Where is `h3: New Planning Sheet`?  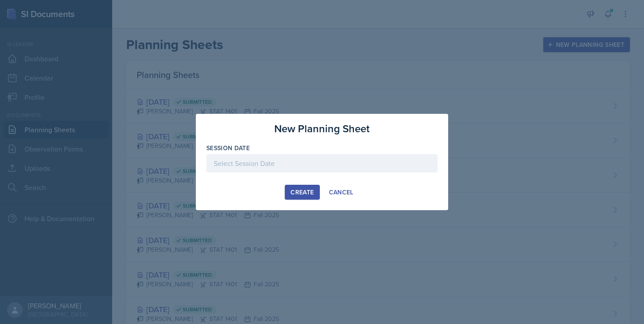 h3: New Planning Sheet is located at coordinates (322, 129).